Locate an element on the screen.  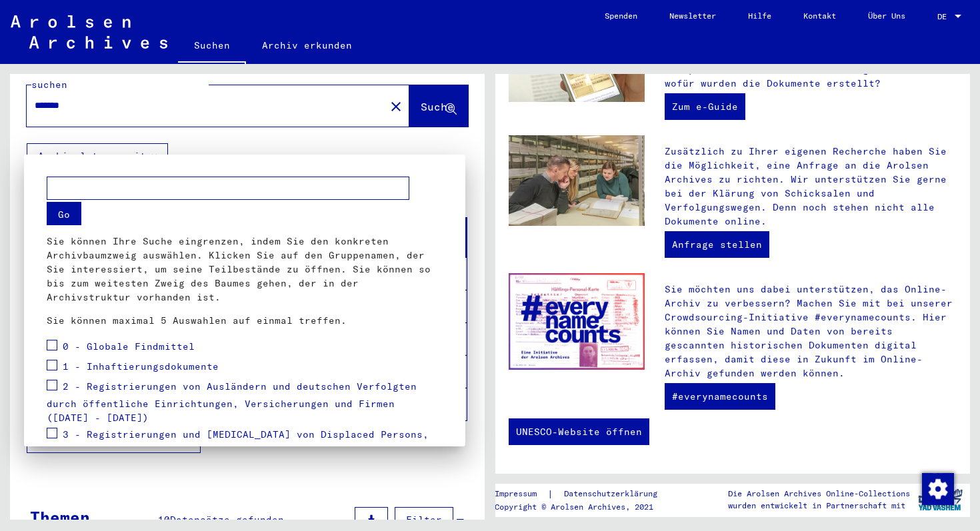
span: 0 - Globale Findmittel is located at coordinates (128, 347).